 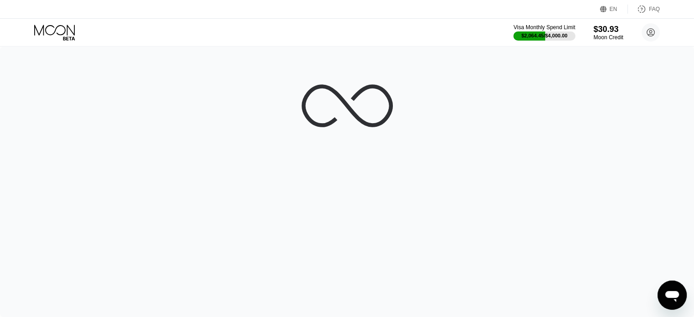 What do you see at coordinates (544, 27) in the screenshot?
I see `div: Visa Monthly Spend Limit` at bounding box center [544, 27].